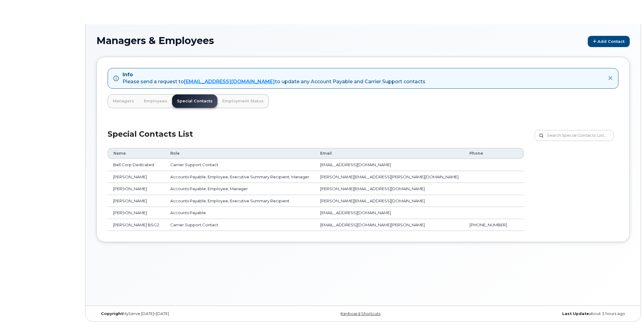 The height and width of the screenshot is (322, 644). What do you see at coordinates (609, 41) in the screenshot?
I see `a: Add Contact` at bounding box center [609, 41].